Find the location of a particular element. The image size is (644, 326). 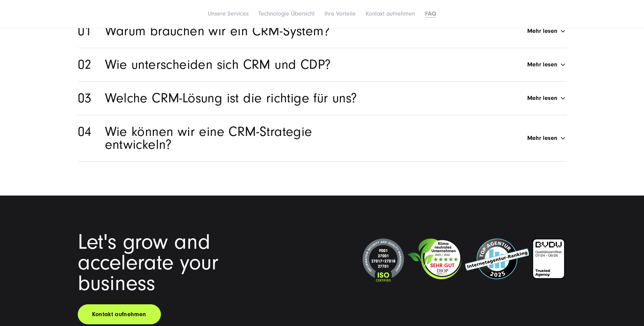

img: ISO-Siegel_2024_dunkel is located at coordinates (383, 260).